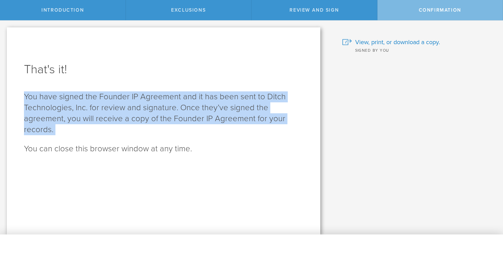 This screenshot has height=255, width=503. Describe the element at coordinates (164, 70) in the screenshot. I see `h1: That's it!` at that location.